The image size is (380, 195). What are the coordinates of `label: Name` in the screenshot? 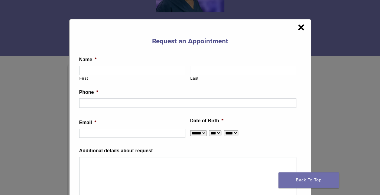 It's located at (88, 60).